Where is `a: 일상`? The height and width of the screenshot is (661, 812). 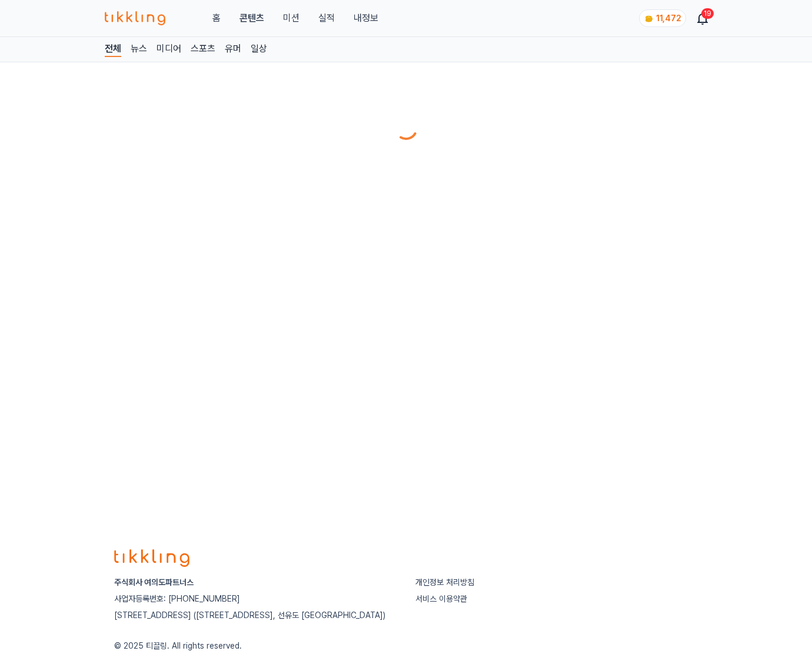
a: 일상 is located at coordinates (259, 50).